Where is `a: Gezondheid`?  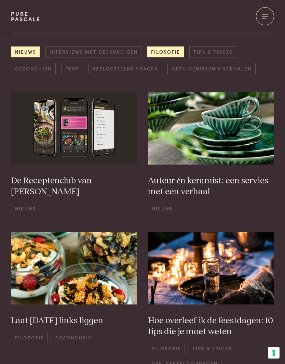 a: Gezondheid is located at coordinates (33, 68).